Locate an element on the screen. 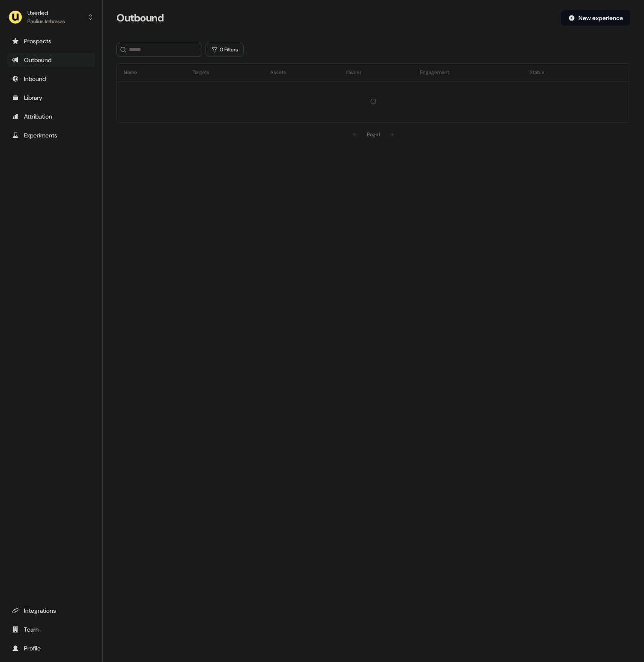 The image size is (644, 662). button: UserledPaulius Imbrasas is located at coordinates (51, 17).